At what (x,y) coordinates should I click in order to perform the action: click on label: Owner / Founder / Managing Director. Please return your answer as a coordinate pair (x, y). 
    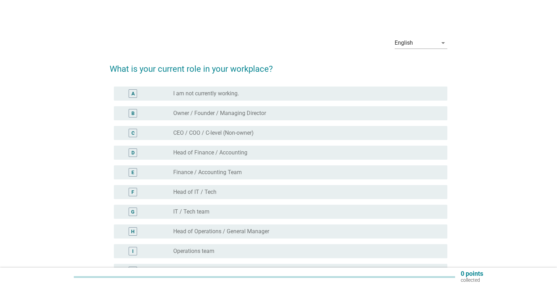
    Looking at the image, I should click on (220, 113).